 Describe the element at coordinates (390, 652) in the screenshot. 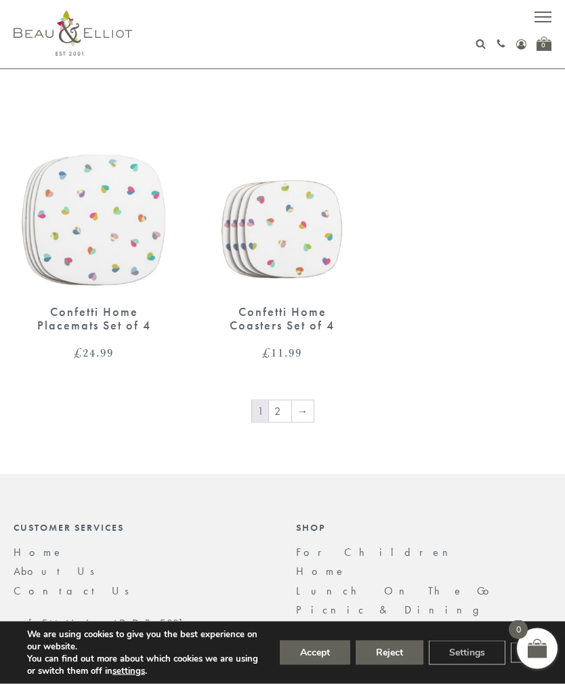

I see `button: Reject` at that location.